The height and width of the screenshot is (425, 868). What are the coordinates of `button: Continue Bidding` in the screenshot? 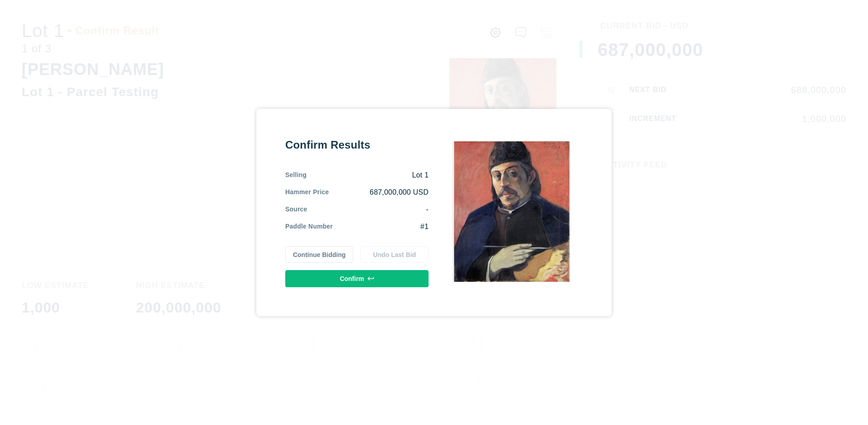 It's located at (319, 255).